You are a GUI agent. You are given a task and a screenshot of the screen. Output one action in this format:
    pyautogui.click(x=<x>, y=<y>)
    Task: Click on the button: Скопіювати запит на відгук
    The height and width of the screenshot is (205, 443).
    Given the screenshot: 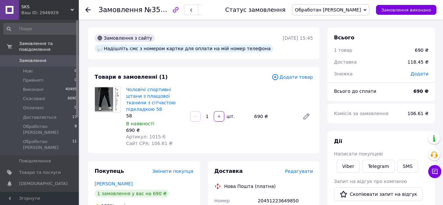 What is the action you would take?
    pyautogui.click(x=378, y=194)
    